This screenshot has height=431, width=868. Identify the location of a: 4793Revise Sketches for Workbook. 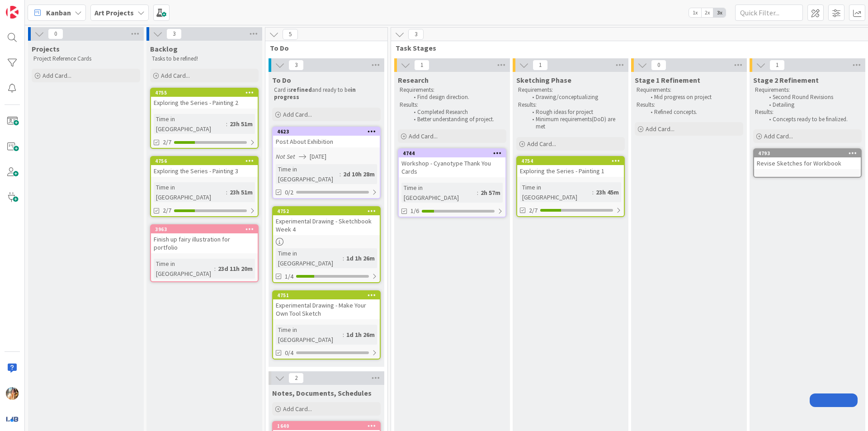
(807, 162).